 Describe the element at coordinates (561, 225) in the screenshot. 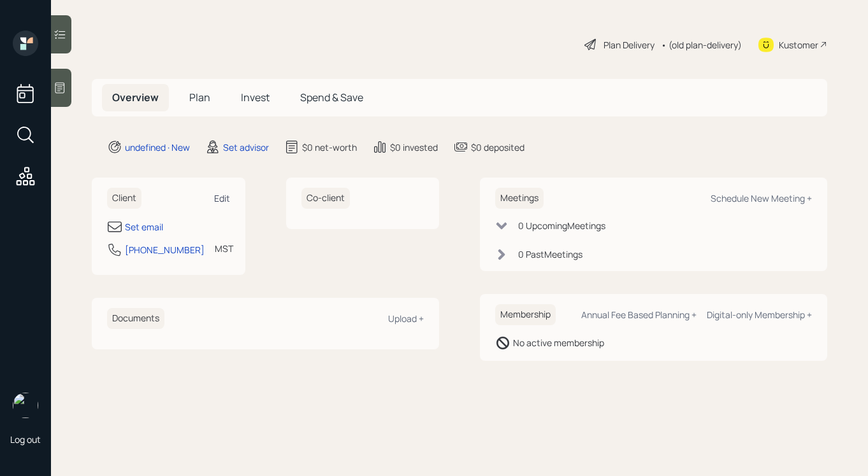

I see `div: 0 Upcoming Meeting s` at that location.